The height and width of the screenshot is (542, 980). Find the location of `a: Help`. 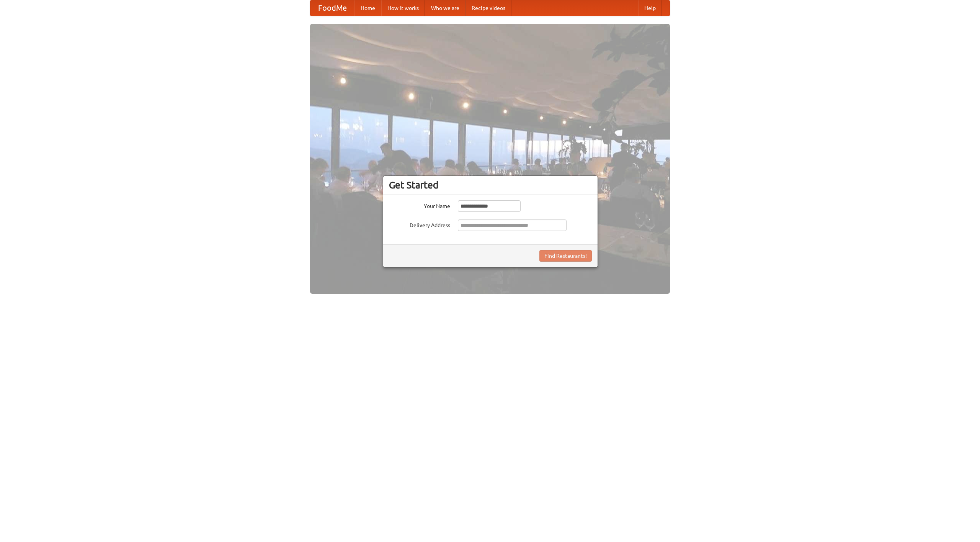

a: Help is located at coordinates (650, 8).